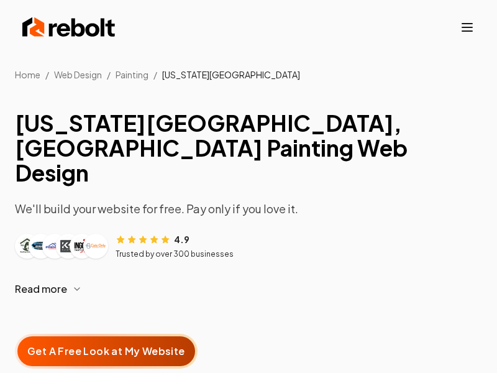 This screenshot has height=373, width=497. Describe the element at coordinates (55, 246) in the screenshot. I see `img: Customer logo 3` at that location.